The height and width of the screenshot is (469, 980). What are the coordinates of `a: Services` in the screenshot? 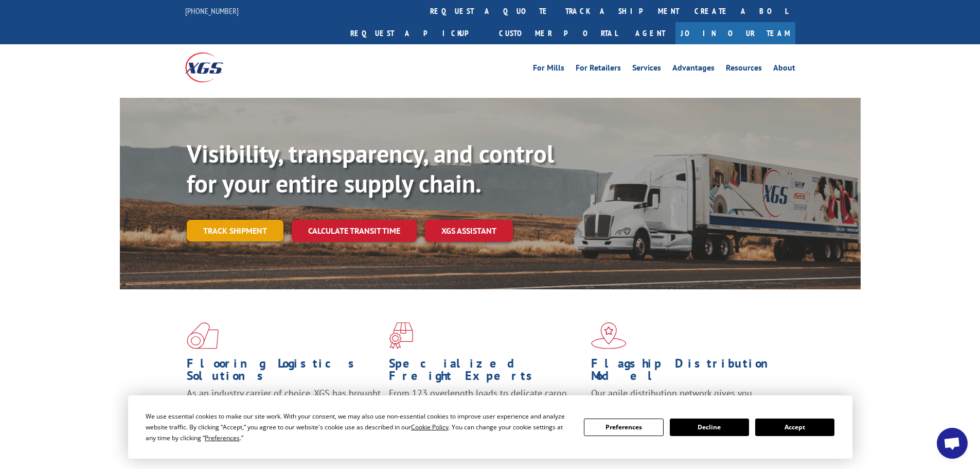 It's located at (647, 70).